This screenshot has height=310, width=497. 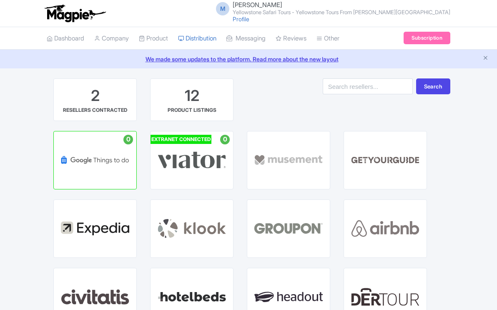 What do you see at coordinates (192, 160) in the screenshot?
I see `a: EXTRANET CONNECTED 0` at bounding box center [192, 160].